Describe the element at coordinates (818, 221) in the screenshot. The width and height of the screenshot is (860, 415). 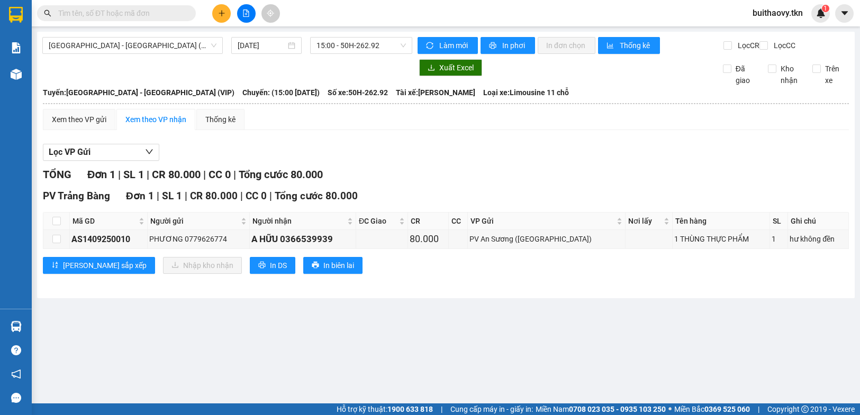
I see `th: Ghi chú` at that location.